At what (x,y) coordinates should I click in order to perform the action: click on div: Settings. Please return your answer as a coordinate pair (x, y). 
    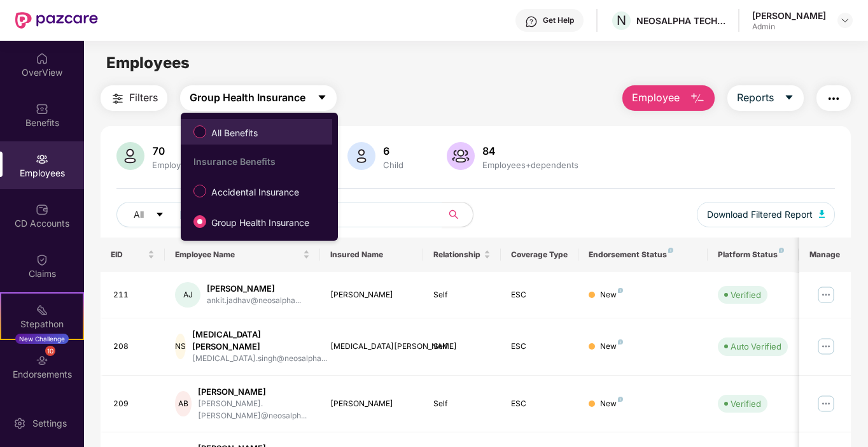
    Looking at the image, I should click on (49, 424).